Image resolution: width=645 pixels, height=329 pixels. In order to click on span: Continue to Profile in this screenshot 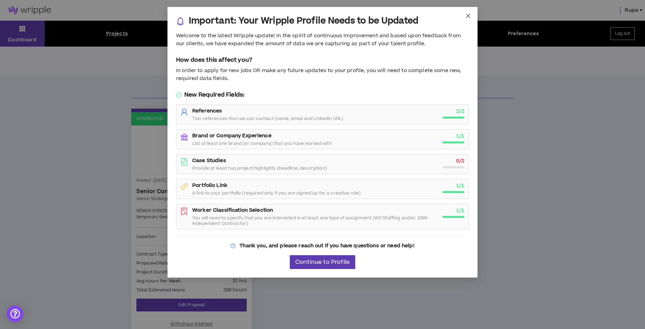, I will do `click(323, 262)`.